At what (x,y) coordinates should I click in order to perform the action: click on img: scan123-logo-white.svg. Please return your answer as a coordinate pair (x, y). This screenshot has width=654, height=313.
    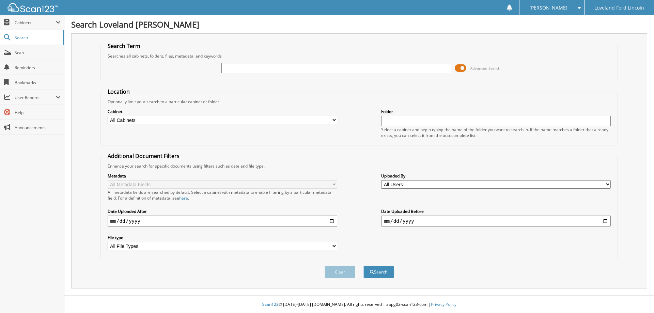
    Looking at the image, I should click on (32, 7).